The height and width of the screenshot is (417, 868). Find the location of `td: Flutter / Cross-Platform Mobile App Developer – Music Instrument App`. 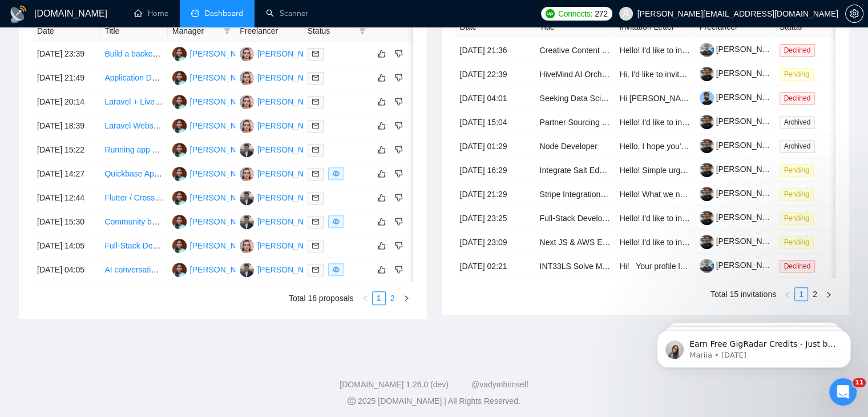

td: Flutter / Cross-Platform Mobile App Developer – Music Instrument App is located at coordinates (134, 198).